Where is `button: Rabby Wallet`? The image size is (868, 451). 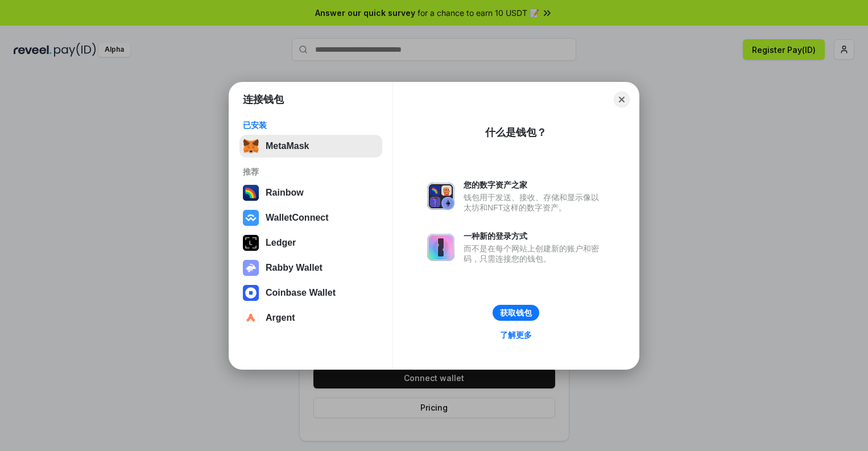
button: Rabby Wallet is located at coordinates (311, 267).